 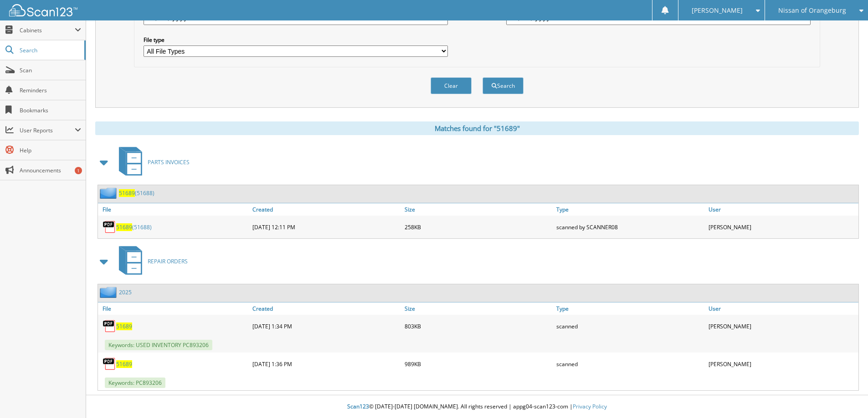 I want to click on span: Keywords: PC893206, so click(x=135, y=382).